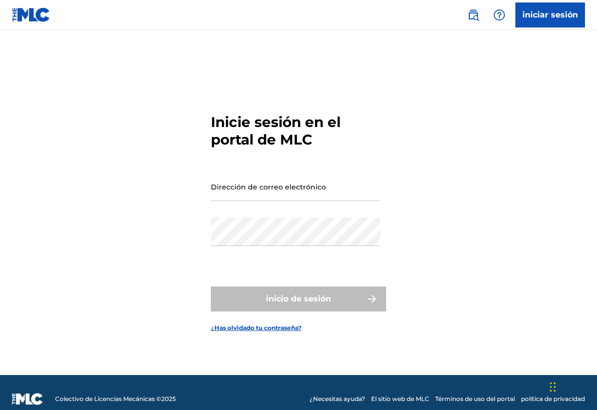 Image resolution: width=597 pixels, height=410 pixels. What do you see at coordinates (115, 399) in the screenshot?
I see `span: Colectivo de Licencias Mecánicas © 2025` at bounding box center [115, 399].